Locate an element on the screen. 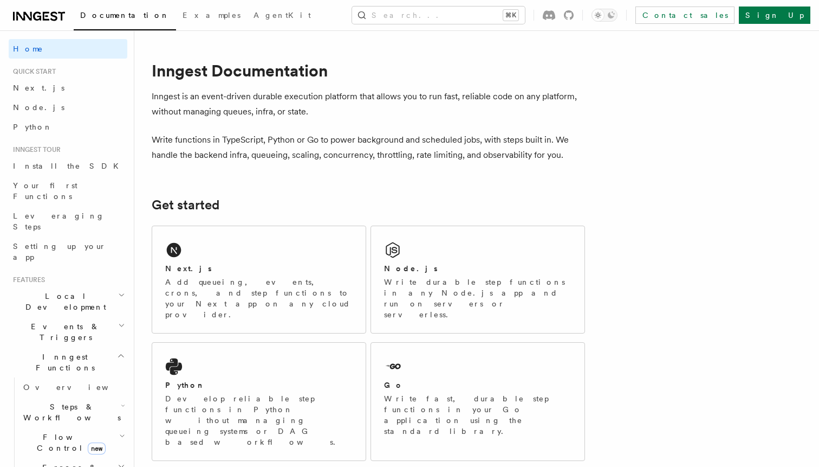  span: Documentation is located at coordinates (125, 15).